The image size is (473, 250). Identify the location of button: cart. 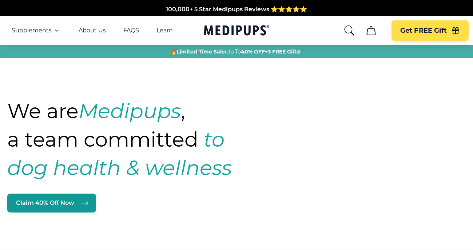
(371, 31).